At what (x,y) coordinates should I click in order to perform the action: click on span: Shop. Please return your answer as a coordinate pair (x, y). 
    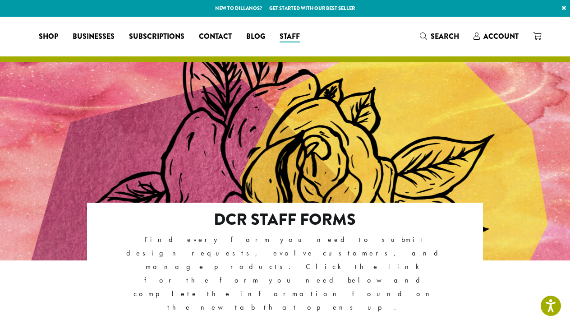
    Looking at the image, I should click on (48, 37).